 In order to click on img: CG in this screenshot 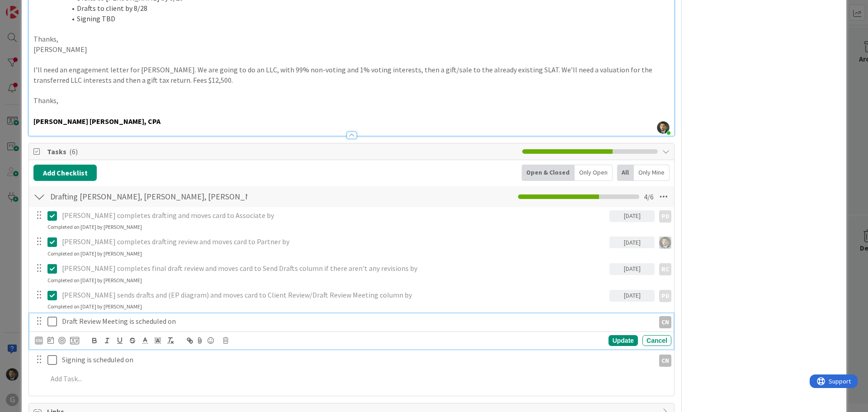, I will do `click(665, 242)`.